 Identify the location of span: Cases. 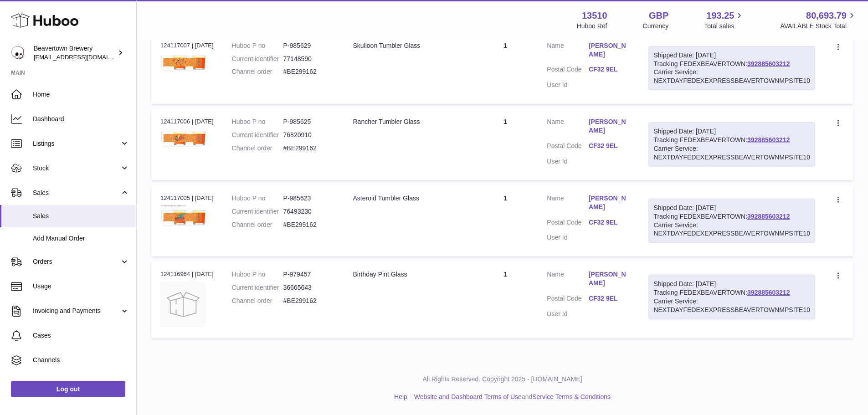
(81, 335).